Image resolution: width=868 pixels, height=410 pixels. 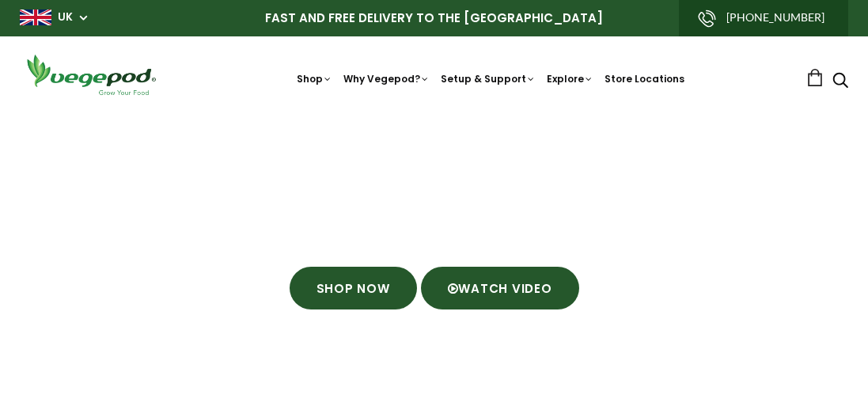 I want to click on img: gb_large.png, so click(x=35, y=18).